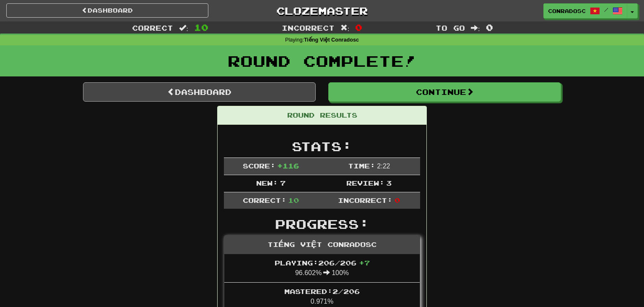 Image resolution: width=644 pixels, height=307 pixels. Describe the element at coordinates (265, 199) in the screenshot. I see `span: Correct:` at that location.